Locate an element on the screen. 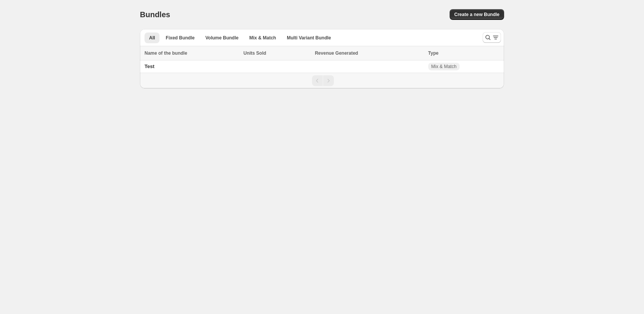 The height and width of the screenshot is (314, 644). span: All is located at coordinates (152, 38).